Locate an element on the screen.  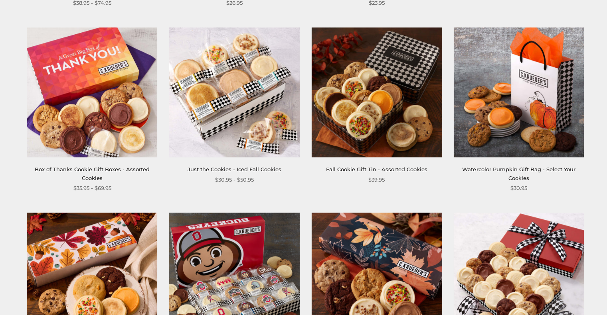
img: Fall Cookie Gift Tin - Assorted Cookies is located at coordinates (376, 93).